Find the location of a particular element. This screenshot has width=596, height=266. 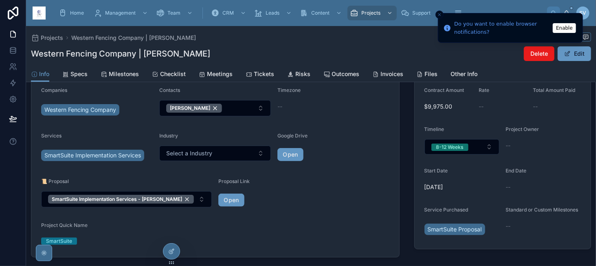

img: App logo is located at coordinates (39, 13).